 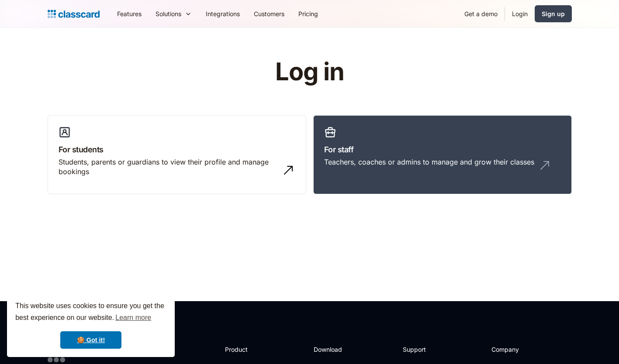 What do you see at coordinates (73, 14) in the screenshot?
I see `a: home` at bounding box center [73, 14].